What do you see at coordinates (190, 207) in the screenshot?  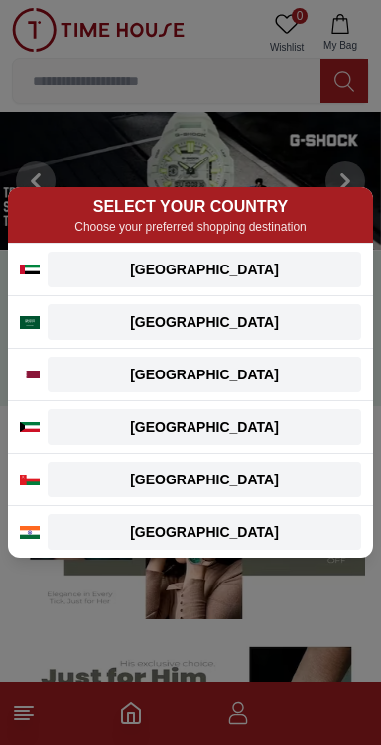 I see `h2: SELECT YOUR COUNTRY` at bounding box center [190, 207].